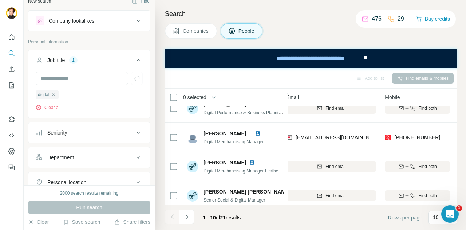 The width and height of the screenshot is (466, 230). Describe the element at coordinates (56, 60) in the screenshot. I see `div: Job title` at that location.